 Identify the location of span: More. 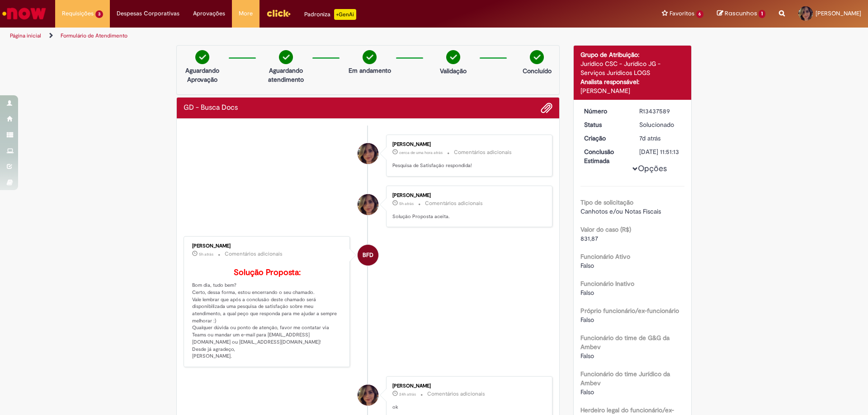
(245, 14).